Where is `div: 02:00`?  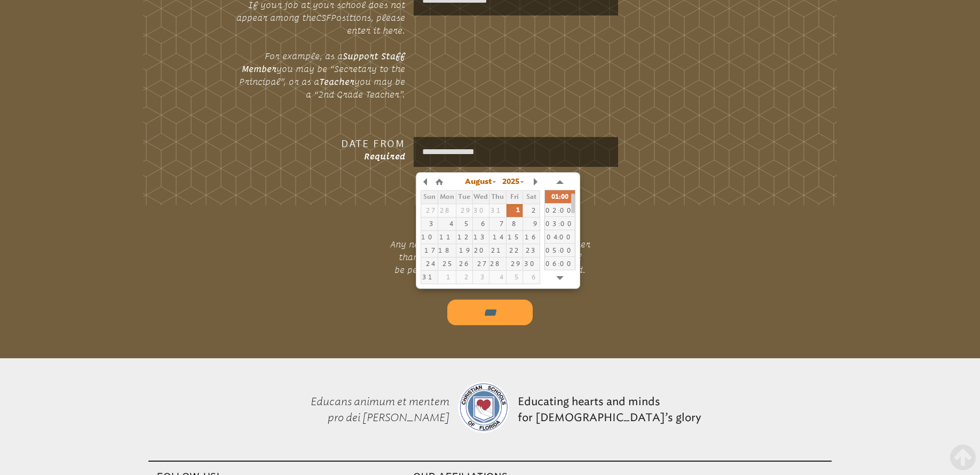
div: 02:00 is located at coordinates (560, 210).